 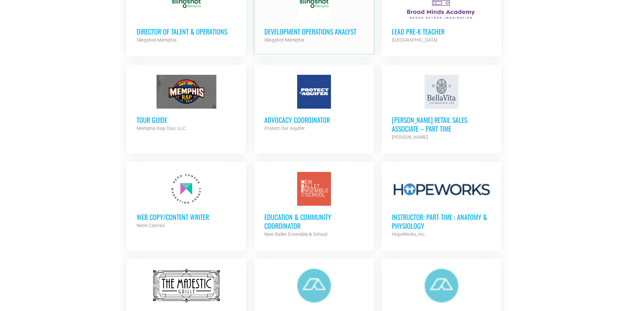 What do you see at coordinates (186, 201) in the screenshot?
I see `a: Web Copy/Content Writer Neon Canvas` at bounding box center [186, 201].